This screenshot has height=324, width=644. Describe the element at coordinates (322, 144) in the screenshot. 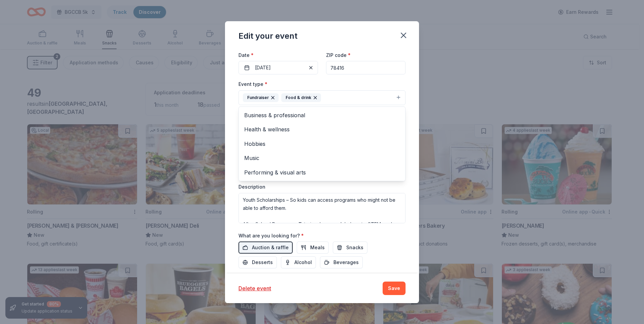

I see `div: FundraiserFood & drink` at that location.